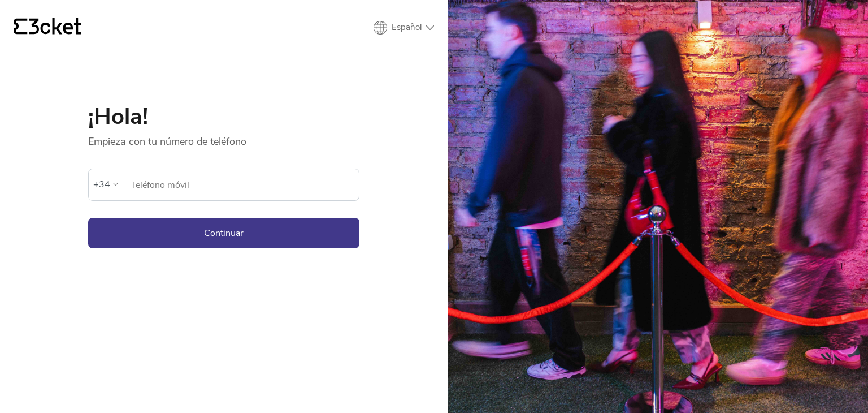  Describe the element at coordinates (241, 185) in the screenshot. I see `label: Teléfono móvil` at that location.